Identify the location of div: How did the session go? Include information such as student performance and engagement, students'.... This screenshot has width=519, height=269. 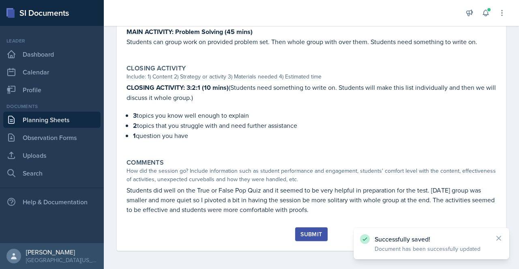
(311, 175).